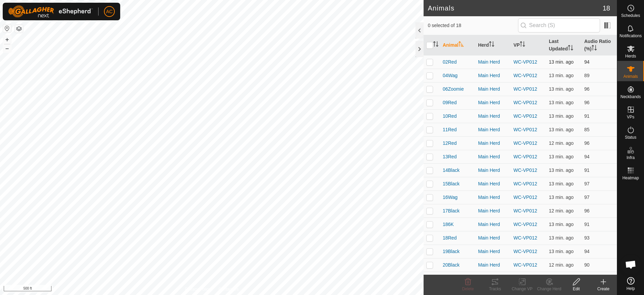 This screenshot has height=295, width=644. What do you see at coordinates (228, 289) in the screenshot?
I see `a: Contact Us` at bounding box center [228, 289].